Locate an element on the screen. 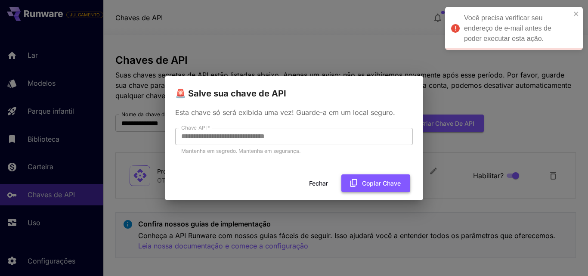 The height and width of the screenshot is (276, 588). button: fechar is located at coordinates (576, 14).